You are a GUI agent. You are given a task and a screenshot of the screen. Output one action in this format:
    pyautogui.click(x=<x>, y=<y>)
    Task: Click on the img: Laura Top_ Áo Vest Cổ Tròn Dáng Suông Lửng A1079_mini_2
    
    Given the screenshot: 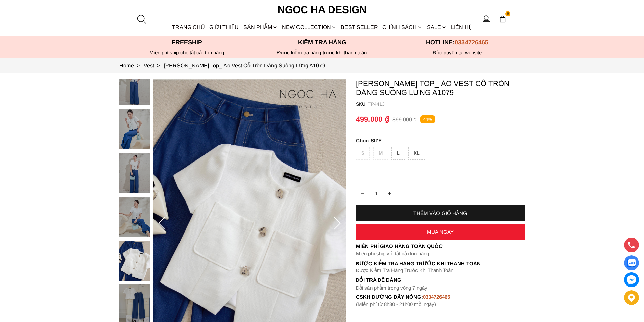 What is the action you would take?
    pyautogui.click(x=135, y=129)
    